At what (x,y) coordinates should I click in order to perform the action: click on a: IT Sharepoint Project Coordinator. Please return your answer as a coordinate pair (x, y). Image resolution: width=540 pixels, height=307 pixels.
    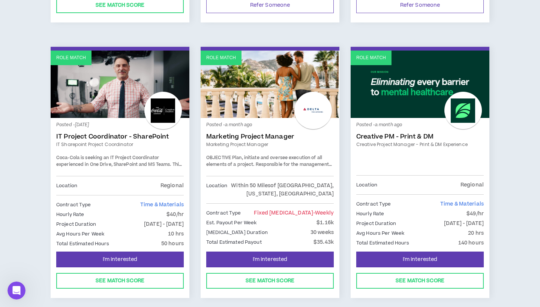
    Looking at the image, I should click on (120, 145).